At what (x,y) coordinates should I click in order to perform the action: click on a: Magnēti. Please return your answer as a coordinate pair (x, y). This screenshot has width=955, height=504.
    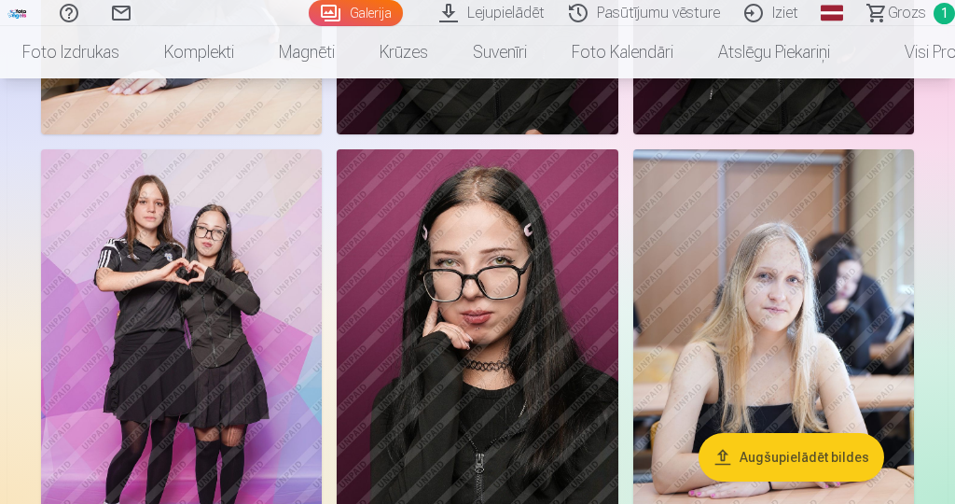
    Looking at the image, I should click on (307, 52).